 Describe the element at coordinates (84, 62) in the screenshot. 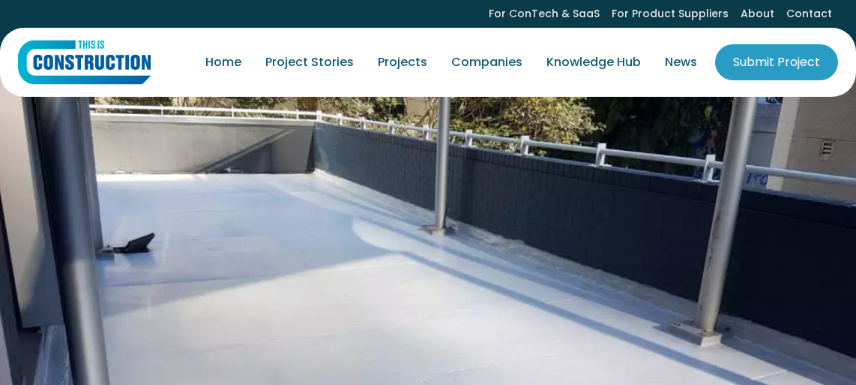

I see `a: home` at that location.